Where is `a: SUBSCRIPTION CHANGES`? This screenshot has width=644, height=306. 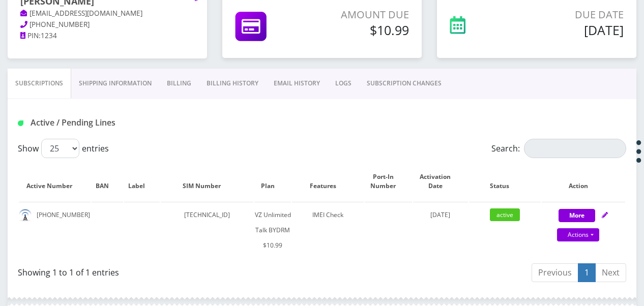 a: SUBSCRIPTION CHANGES is located at coordinates (404, 83).